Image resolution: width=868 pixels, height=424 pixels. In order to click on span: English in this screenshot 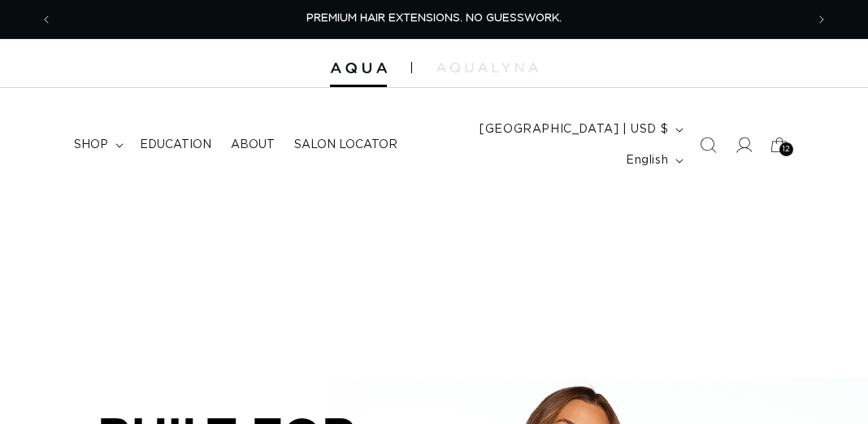, I will do `click(648, 160)`.